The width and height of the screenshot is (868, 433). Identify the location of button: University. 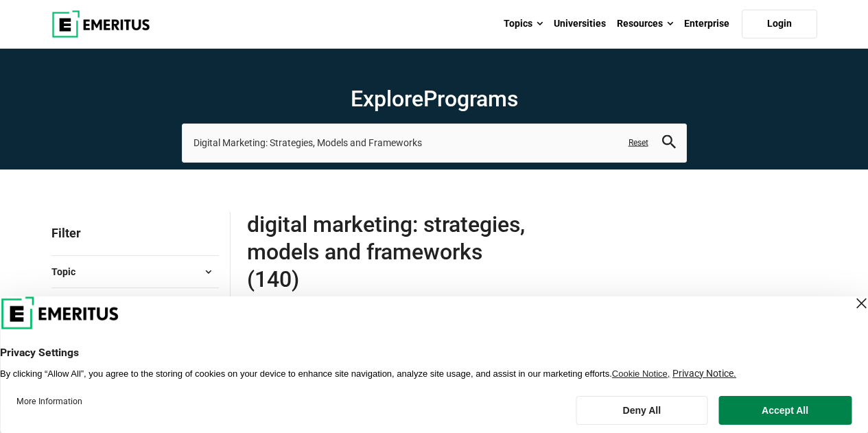
(135, 304).